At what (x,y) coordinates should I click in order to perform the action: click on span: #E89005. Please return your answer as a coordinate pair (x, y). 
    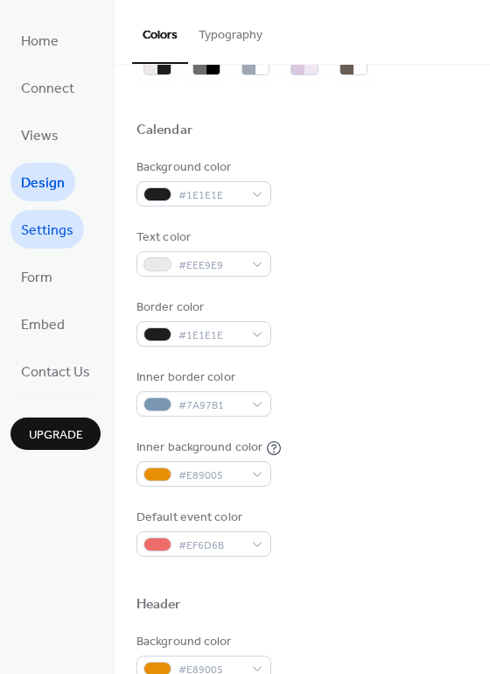
    Looking at the image, I should click on (211, 475).